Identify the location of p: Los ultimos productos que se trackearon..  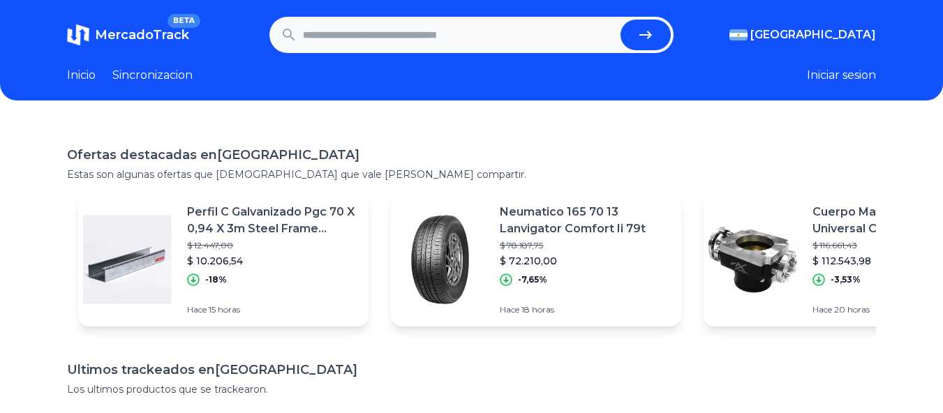
(471, 389).